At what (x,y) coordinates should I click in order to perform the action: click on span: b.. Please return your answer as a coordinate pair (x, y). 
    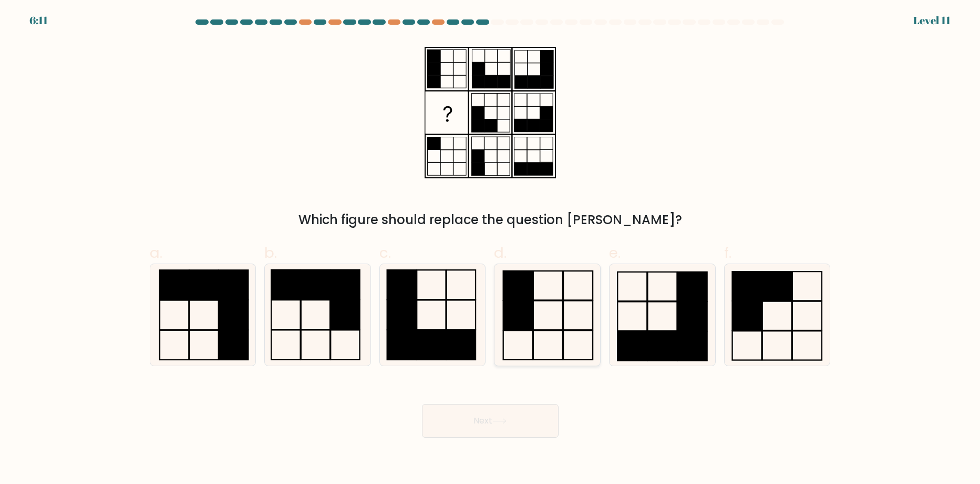
    Looking at the image, I should click on (270, 253).